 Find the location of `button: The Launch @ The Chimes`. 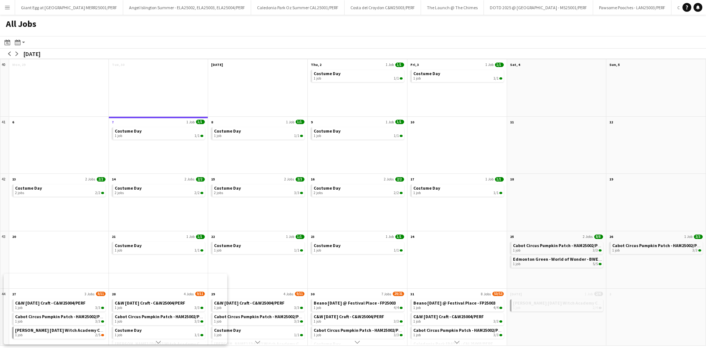

button: The Launch @ The Chimes is located at coordinates (453, 7).